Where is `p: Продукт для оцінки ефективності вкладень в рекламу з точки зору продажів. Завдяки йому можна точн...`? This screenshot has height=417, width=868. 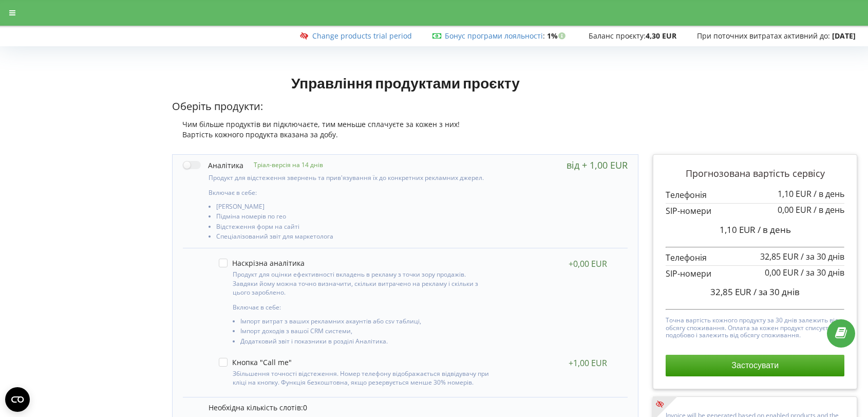 p: Продукт для оцінки ефективності вкладень в рекламу з точки зору продажів. Завдяки йому можна точн... is located at coordinates (362, 283).